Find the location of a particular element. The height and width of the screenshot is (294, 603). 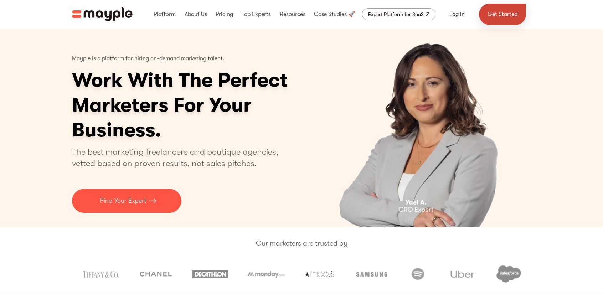

p: Mayple is a platform for hiring on-demand marketing talent. is located at coordinates (148, 59).